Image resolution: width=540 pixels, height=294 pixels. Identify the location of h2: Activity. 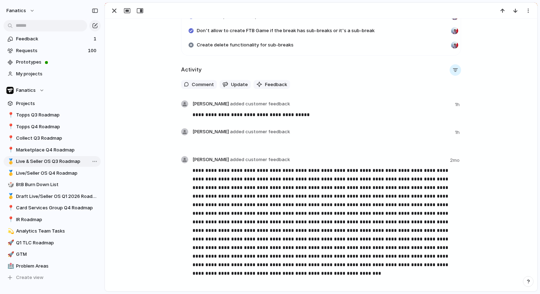
(191, 70).